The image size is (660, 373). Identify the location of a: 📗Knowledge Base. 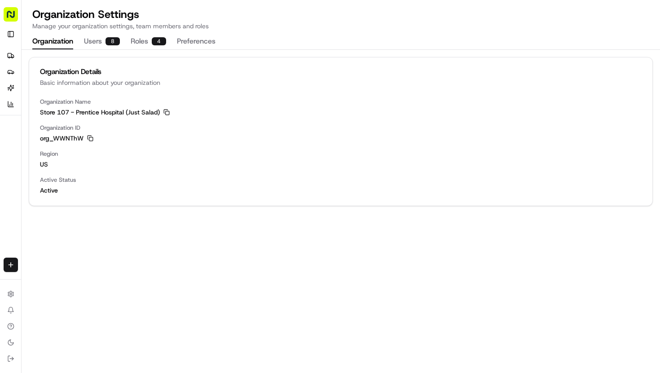
(39, 135).